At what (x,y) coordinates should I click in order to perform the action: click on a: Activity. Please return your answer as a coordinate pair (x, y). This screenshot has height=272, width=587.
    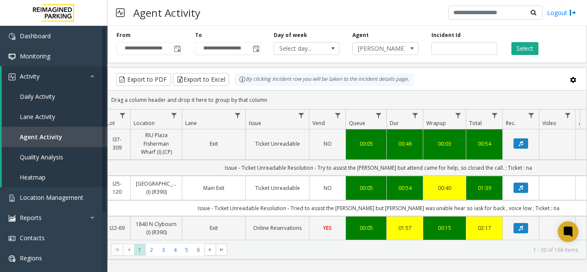
    Looking at the image, I should click on (55, 76).